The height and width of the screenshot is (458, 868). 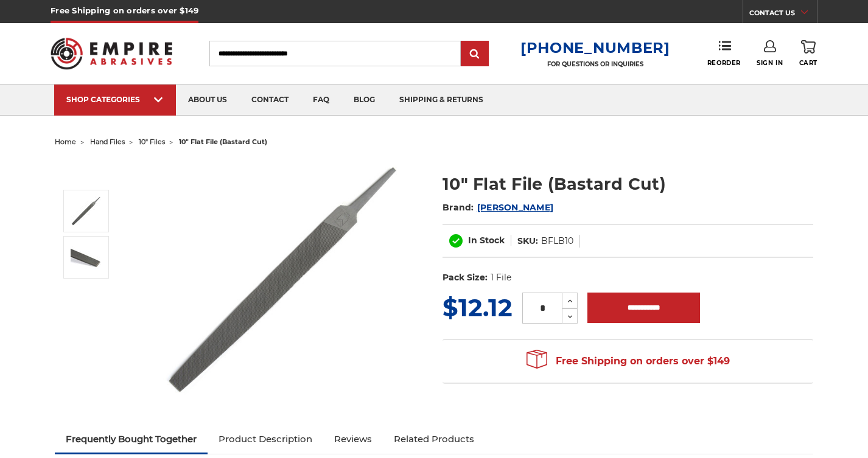 I want to click on a: Reorder, so click(x=724, y=53).